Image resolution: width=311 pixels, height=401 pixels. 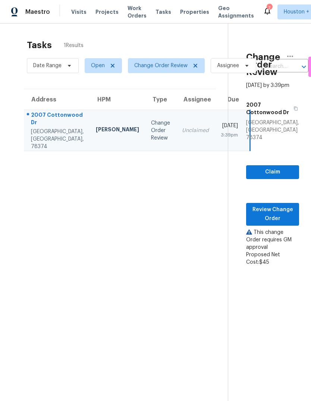 I want to click on th: HPM, so click(x=117, y=99).